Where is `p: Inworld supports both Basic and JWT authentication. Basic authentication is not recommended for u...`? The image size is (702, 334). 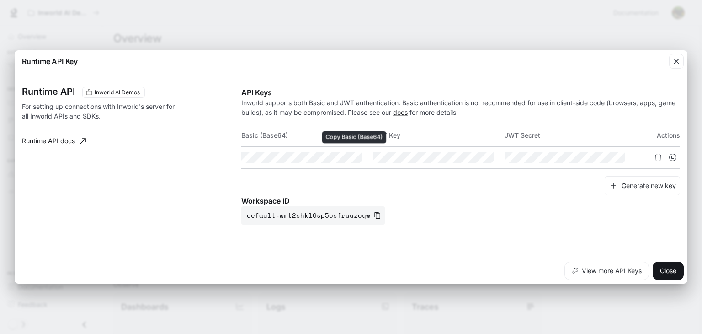
p: Inworld supports both Basic and JWT authentication. Basic authentication is not recommended for u... is located at coordinates (461, 107).